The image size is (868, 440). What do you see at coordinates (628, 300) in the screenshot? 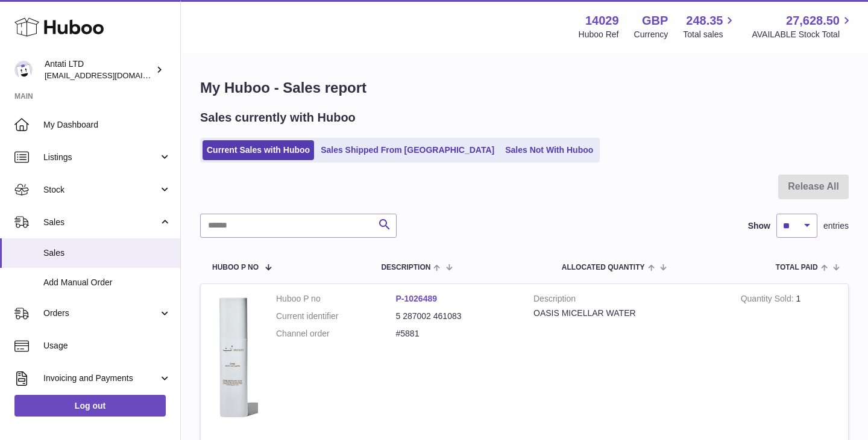
I see `strong: Description` at bounding box center [628, 300].